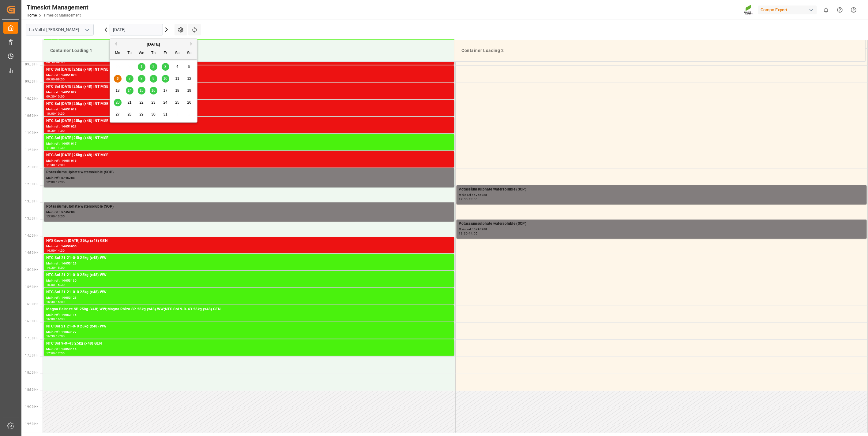 The height and width of the screenshot is (436, 868). I want to click on span: 4, so click(178, 67).